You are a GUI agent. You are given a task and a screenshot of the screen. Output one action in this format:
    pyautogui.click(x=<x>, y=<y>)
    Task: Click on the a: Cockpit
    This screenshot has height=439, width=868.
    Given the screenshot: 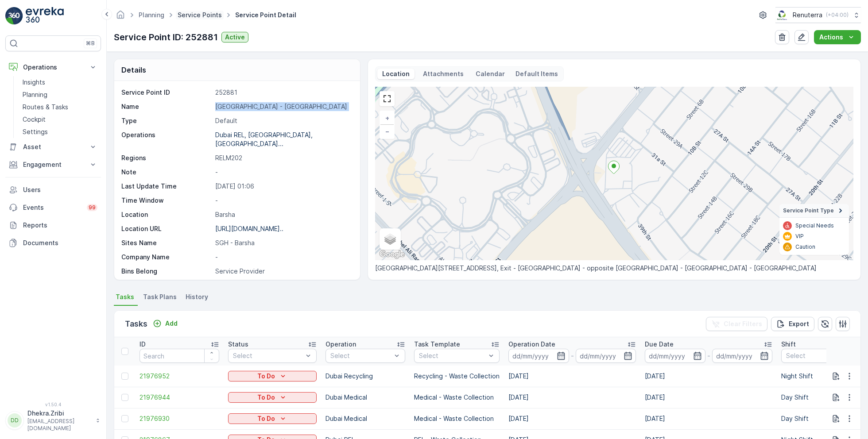 What is the action you would take?
    pyautogui.click(x=60, y=120)
    